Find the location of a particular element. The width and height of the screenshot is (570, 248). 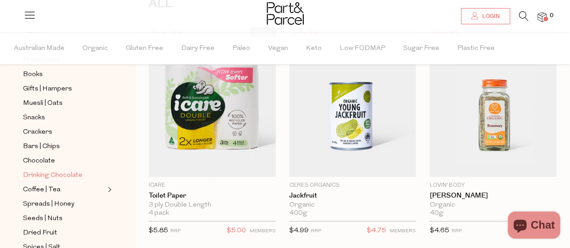

span: Keto is located at coordinates (314, 49).